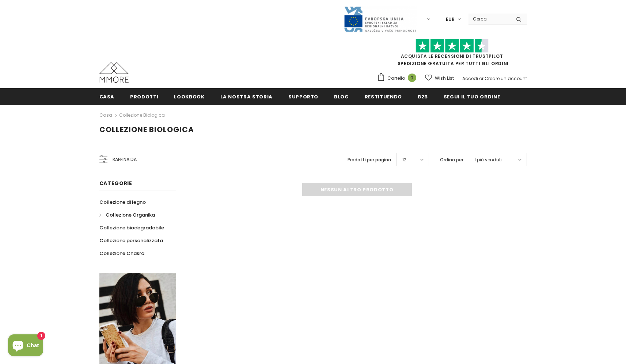 The image size is (626, 364). What do you see at coordinates (26, 346) in the screenshot?
I see `inbox-online-store-chat: Shopify online store chat` at bounding box center [26, 346].